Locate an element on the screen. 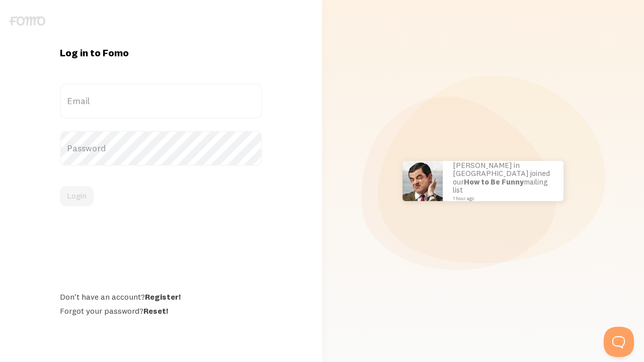 Image resolution: width=644 pixels, height=362 pixels. div: Don't have an account? is located at coordinates (161, 296).